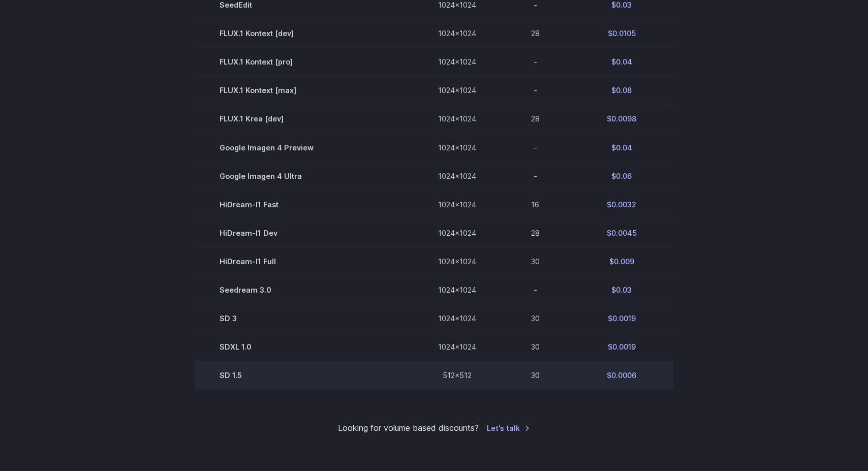 The image size is (868, 471). I want to click on td: $0.0105, so click(622, 33).